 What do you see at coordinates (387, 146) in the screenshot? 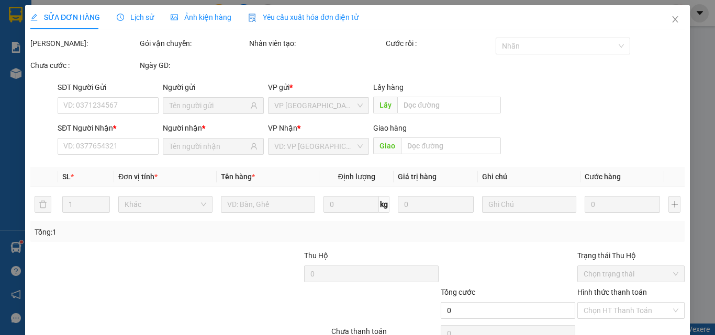
I see `span: Giao` at bounding box center [387, 146].